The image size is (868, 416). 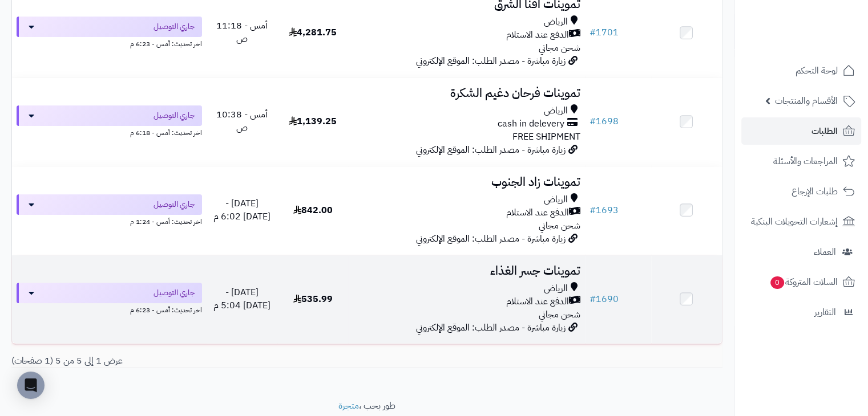 I want to click on span: إشعارات التحويلات البنكية, so click(x=795, y=222).